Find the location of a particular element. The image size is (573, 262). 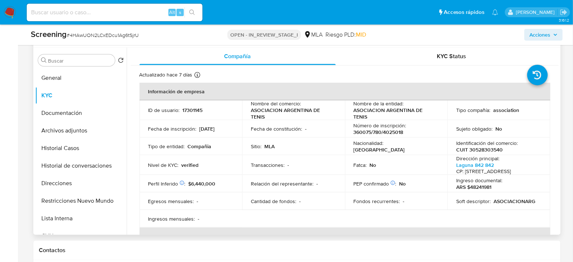

p: cecilia.zacarias@mercadolibre.com is located at coordinates (537, 12).